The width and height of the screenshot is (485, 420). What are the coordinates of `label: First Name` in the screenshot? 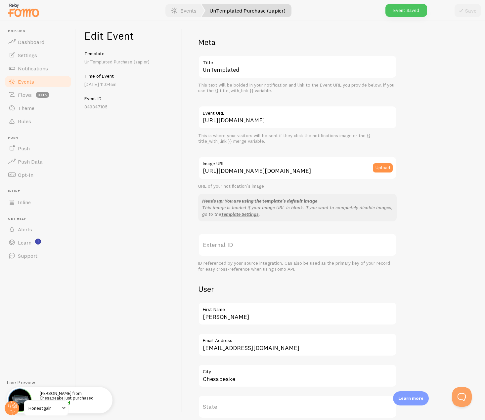 It's located at (297, 308).